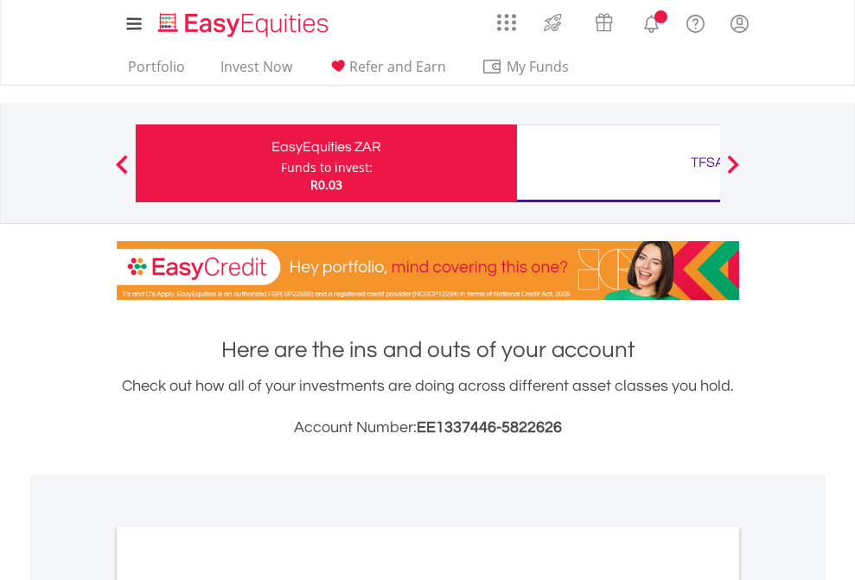 This screenshot has width=855, height=580. I want to click on span: Refer and Earn, so click(398, 67).